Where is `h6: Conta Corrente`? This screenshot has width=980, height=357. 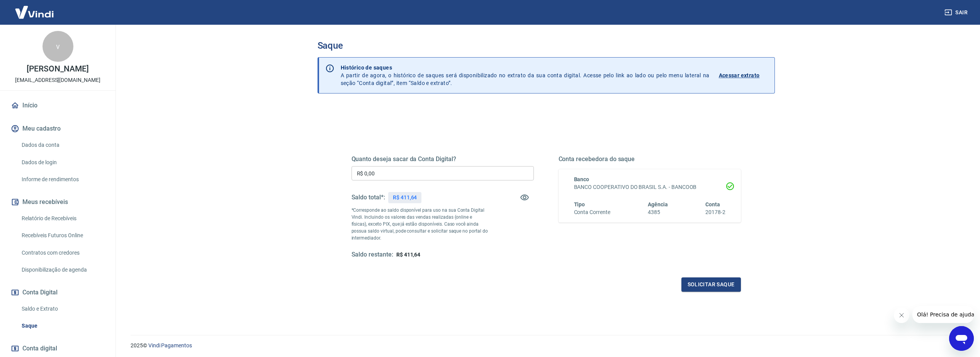 h6: Conta Corrente is located at coordinates (592, 212).